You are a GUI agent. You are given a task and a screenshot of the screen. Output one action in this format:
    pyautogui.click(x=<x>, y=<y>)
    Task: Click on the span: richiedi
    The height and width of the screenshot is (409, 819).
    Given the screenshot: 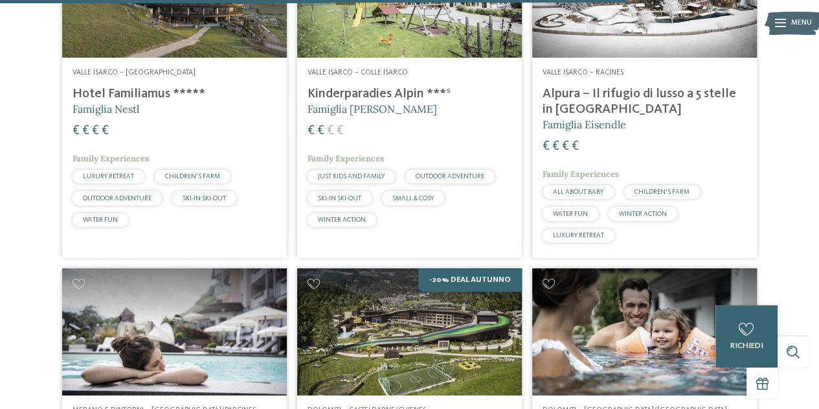 What is the action you would take?
    pyautogui.click(x=747, y=345)
    